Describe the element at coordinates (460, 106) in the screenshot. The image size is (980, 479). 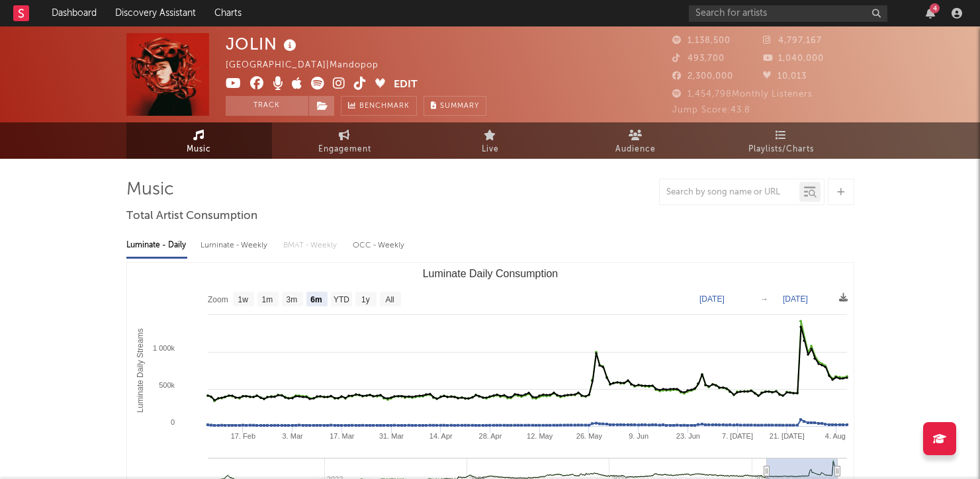
I see `span: Summary` at that location.